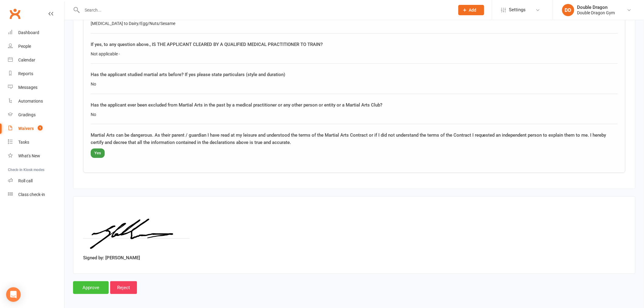 The width and height of the screenshot is (644, 308). I want to click on a: Waivers 1, so click(36, 128).